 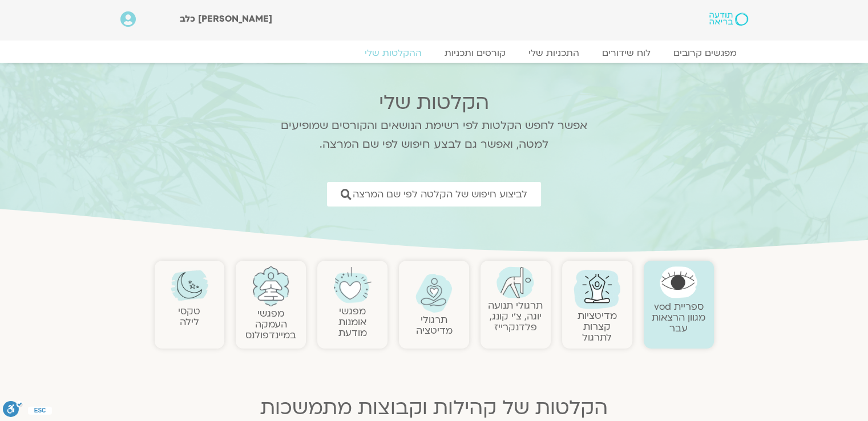 I want to click on a: התכניות שלי, so click(x=554, y=53).